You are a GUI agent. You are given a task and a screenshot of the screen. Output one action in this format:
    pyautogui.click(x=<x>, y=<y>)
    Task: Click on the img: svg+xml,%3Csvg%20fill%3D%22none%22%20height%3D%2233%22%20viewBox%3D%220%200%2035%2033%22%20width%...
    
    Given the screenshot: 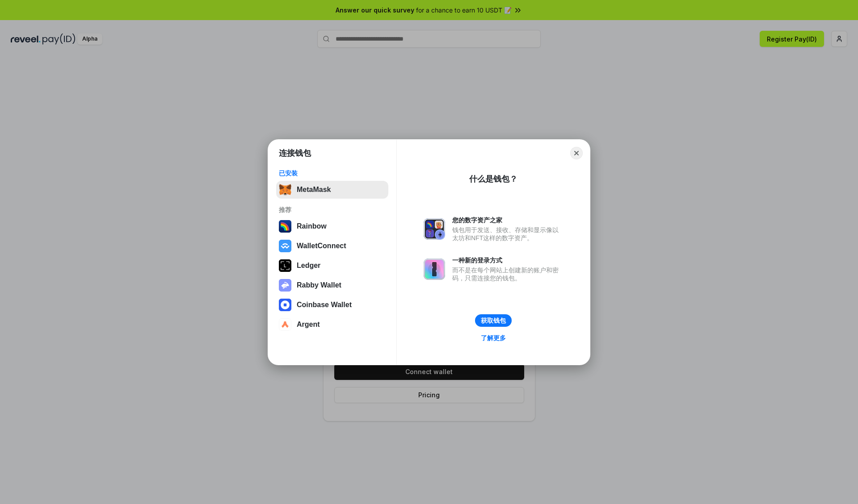 What is the action you would take?
    pyautogui.click(x=285, y=190)
    